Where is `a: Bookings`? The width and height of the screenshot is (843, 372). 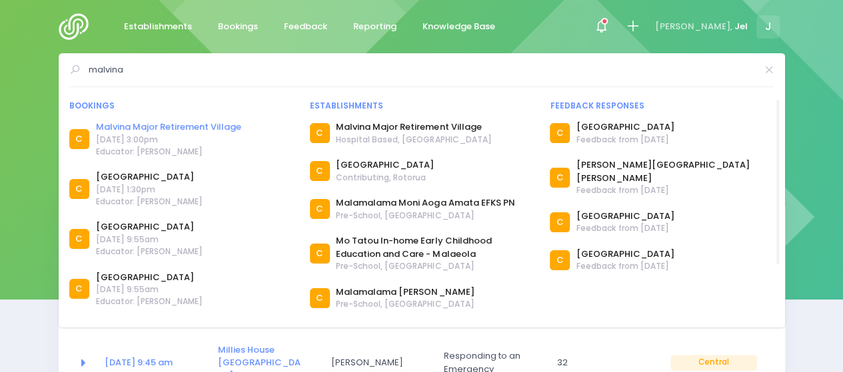 a: Bookings is located at coordinates (238, 27).